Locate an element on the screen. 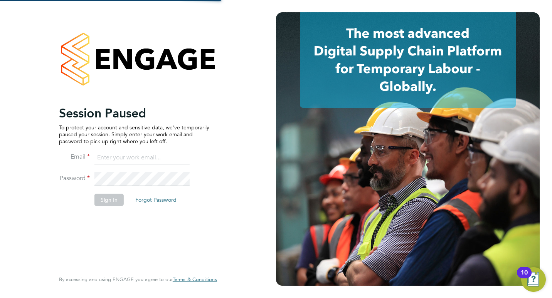 The height and width of the screenshot is (298, 552). input: Enter your work email... is located at coordinates (142, 158).